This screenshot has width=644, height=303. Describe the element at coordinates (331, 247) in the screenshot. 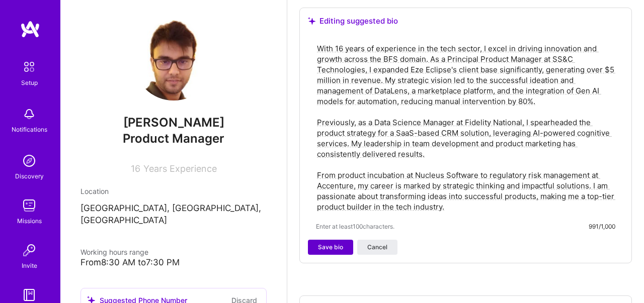

I see `button: Save bio` at that location.